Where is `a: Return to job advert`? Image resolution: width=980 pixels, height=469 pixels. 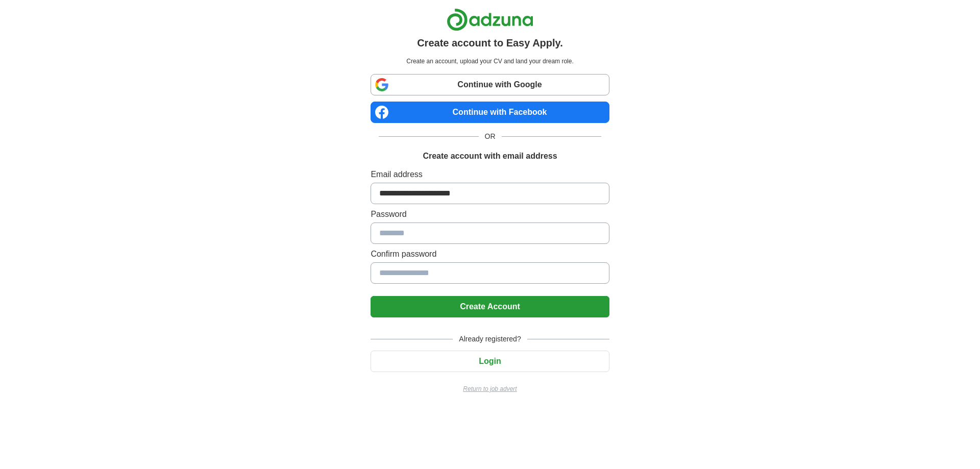
a: Return to job advert is located at coordinates (490, 389).